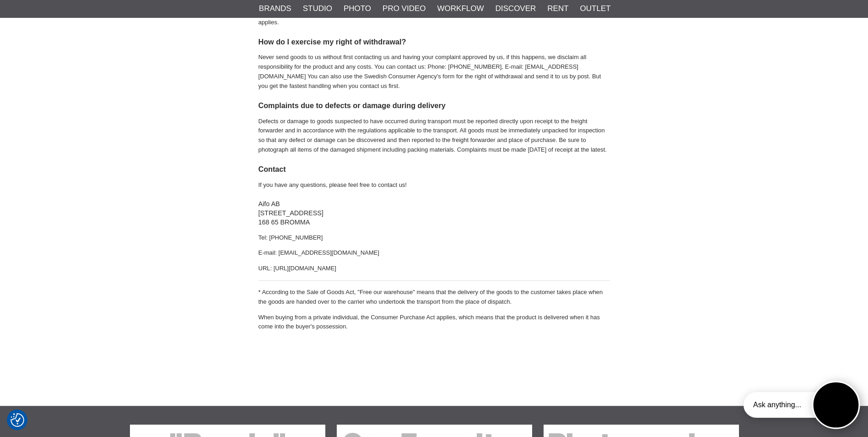 The width and height of the screenshot is (868, 437). What do you see at coordinates (558, 9) in the screenshot?
I see `a: Rent` at bounding box center [558, 9].